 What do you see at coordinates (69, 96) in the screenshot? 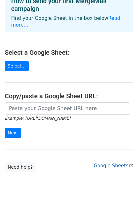
I see `h4: Copy/paste a Google Sheet URL:` at bounding box center [69, 96].